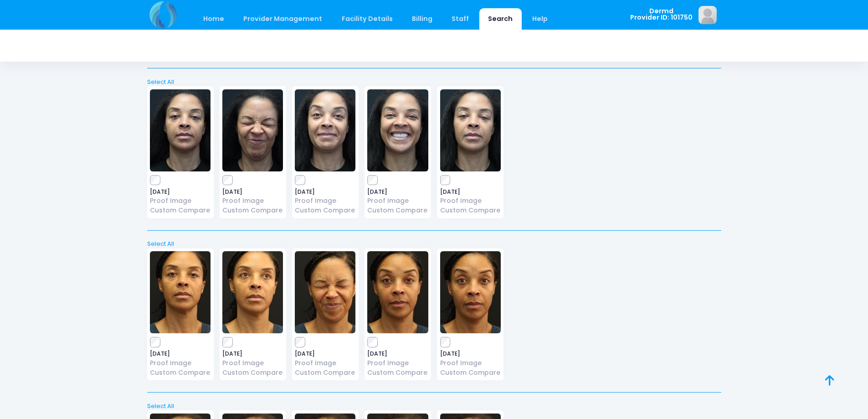  What do you see at coordinates (283, 19) in the screenshot?
I see `a: Provider Management` at bounding box center [283, 19].